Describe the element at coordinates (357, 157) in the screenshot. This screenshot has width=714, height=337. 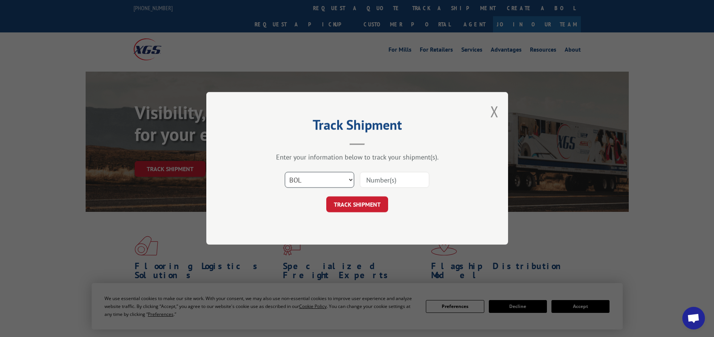
I see `div: Enter your information below to track your shipment(s).` at that location.